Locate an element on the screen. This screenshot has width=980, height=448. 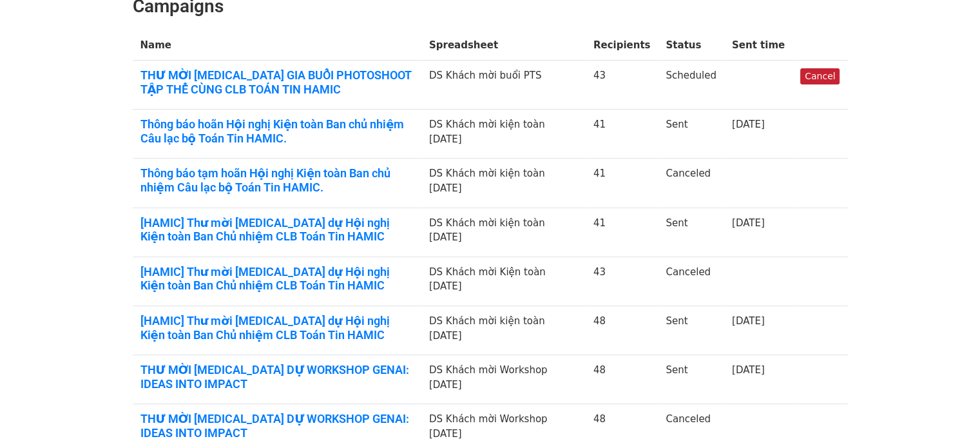
a: Cancel is located at coordinates (819, 76).